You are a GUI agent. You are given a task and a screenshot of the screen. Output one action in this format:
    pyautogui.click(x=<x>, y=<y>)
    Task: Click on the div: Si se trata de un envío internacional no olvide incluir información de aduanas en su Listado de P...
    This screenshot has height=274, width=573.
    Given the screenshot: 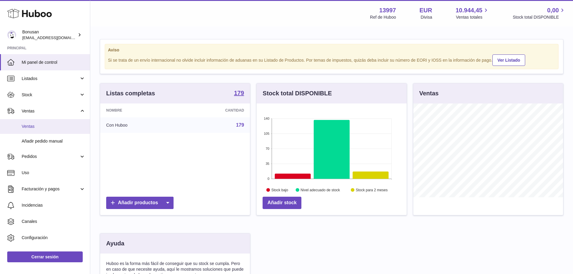 What is the action you would take?
    pyautogui.click(x=332, y=60)
    